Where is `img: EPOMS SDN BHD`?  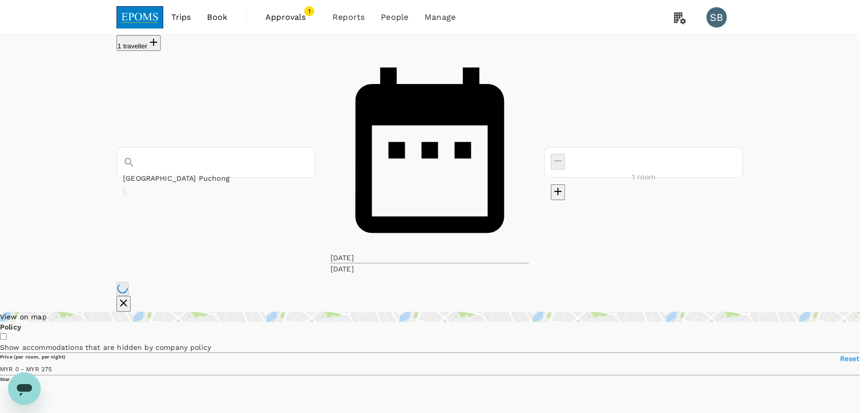 img: EPOMS SDN BHD is located at coordinates (140, 17).